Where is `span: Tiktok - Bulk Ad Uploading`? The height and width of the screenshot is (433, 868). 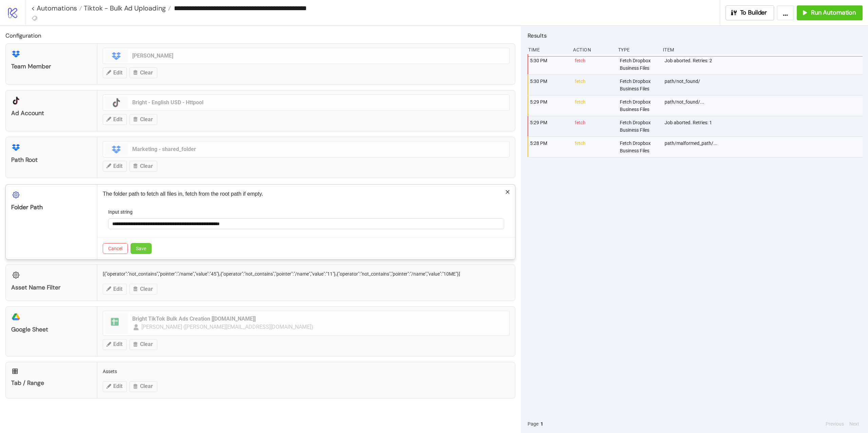 span: Tiktok - Bulk Ad Uploading is located at coordinates (124, 8).